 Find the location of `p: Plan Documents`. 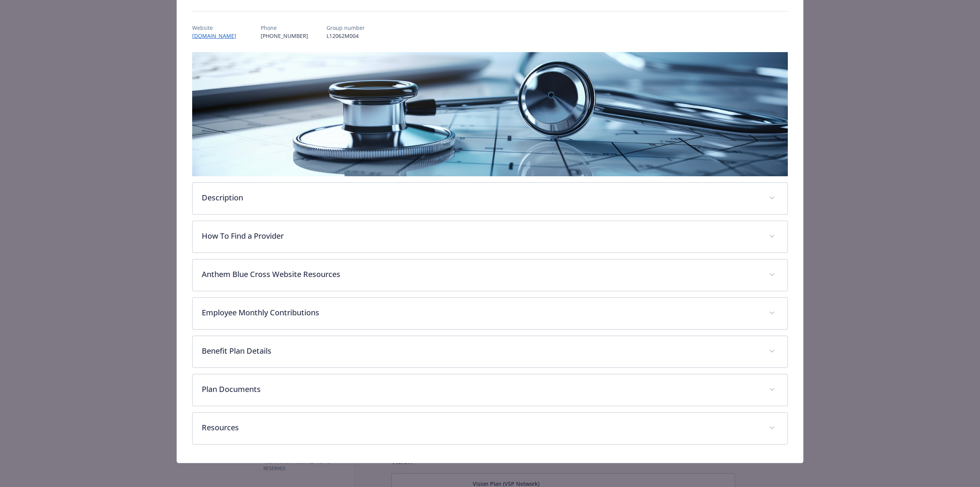

p: Plan Documents is located at coordinates (481, 389).